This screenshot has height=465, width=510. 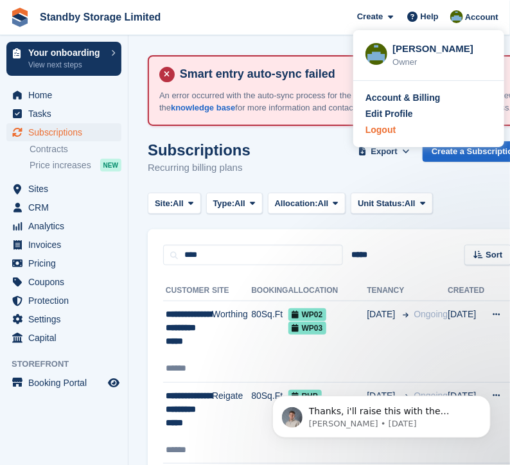 I want to click on div: Owner, so click(x=442, y=62).